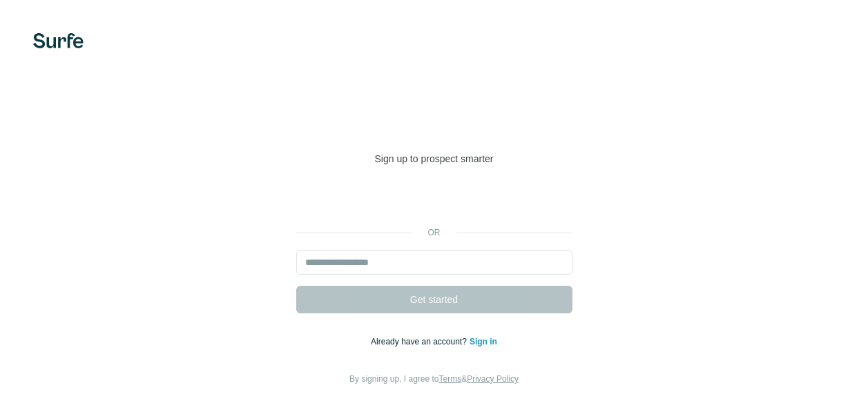 This screenshot has width=868, height=410. What do you see at coordinates (492, 379) in the screenshot?
I see `a: Privacy Policy` at bounding box center [492, 379].